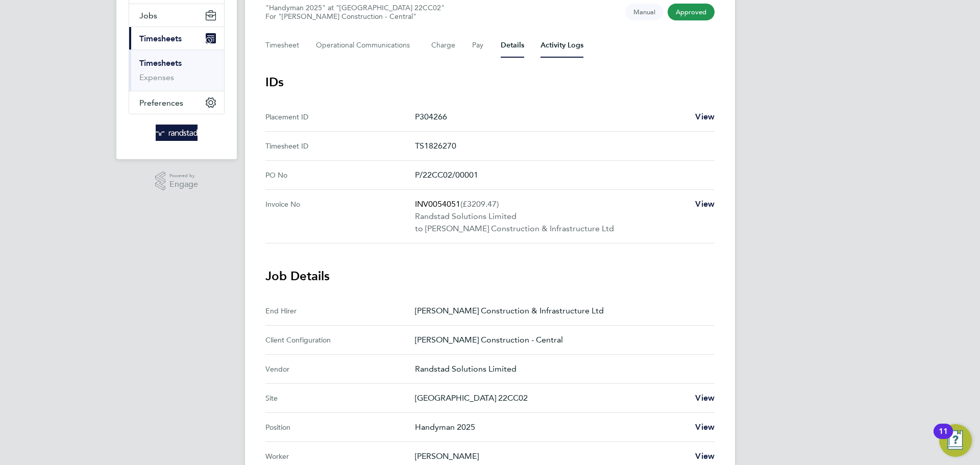  Describe the element at coordinates (561, 175) in the screenshot. I see `p: P/22CC02/00001` at that location.